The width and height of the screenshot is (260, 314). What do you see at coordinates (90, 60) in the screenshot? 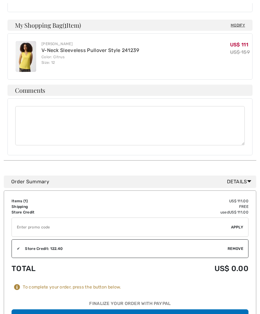
I see `div: Color: Citrus Size: 12` at bounding box center [90, 60].